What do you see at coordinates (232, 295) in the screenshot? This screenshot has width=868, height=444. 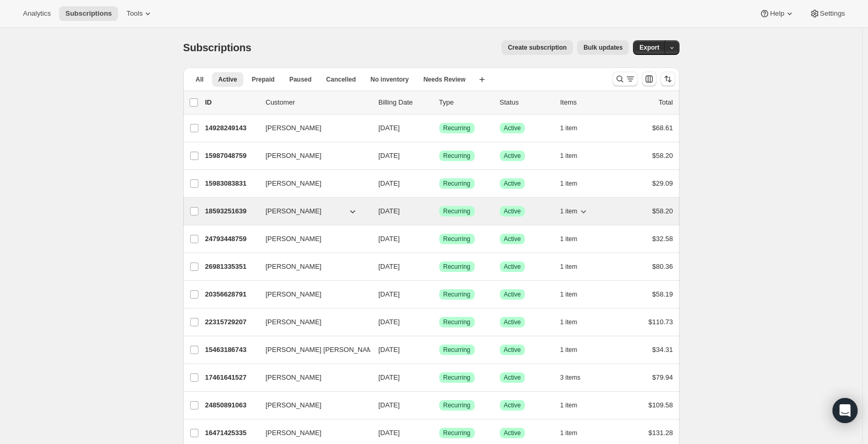 I see `p: 20356628791` at bounding box center [232, 295].